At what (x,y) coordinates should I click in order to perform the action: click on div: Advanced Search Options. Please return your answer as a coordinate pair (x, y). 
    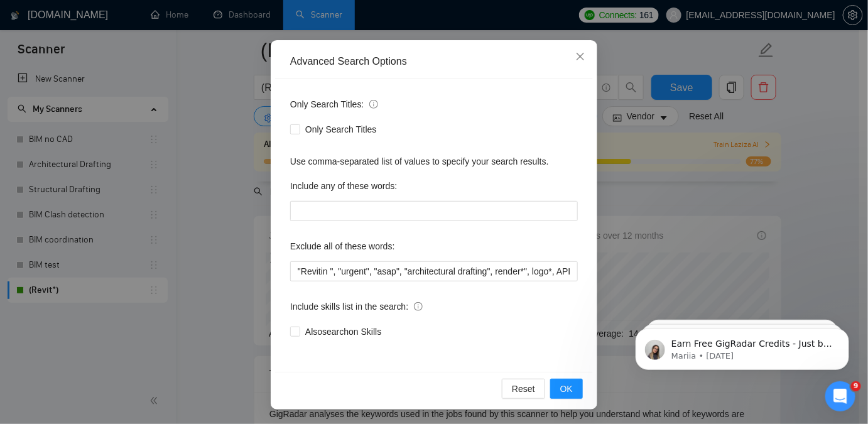
    Looking at the image, I should click on (434, 62).